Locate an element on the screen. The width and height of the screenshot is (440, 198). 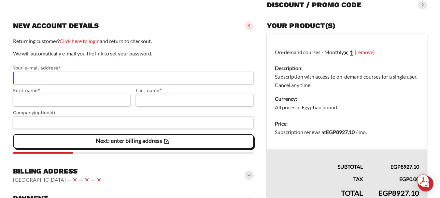
h3: Billing address is located at coordinates (58, 171).